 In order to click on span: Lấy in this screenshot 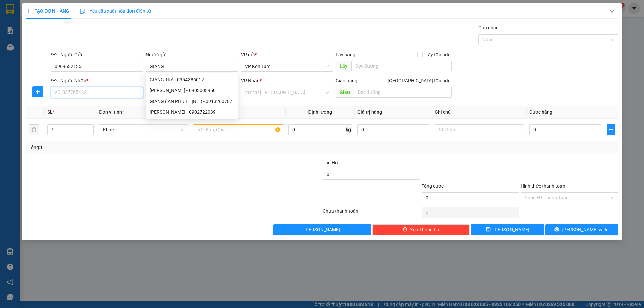, I will do `click(344, 66)`.